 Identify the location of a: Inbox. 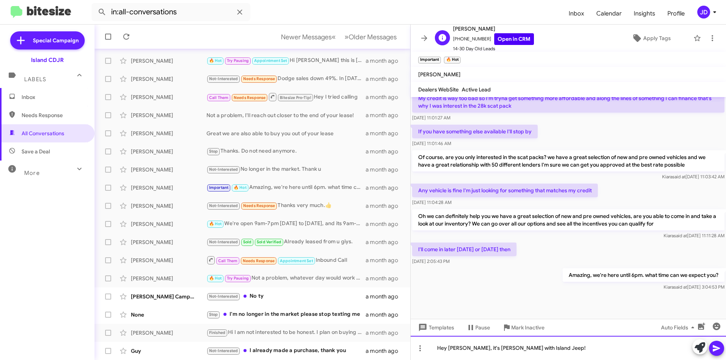
(576, 14).